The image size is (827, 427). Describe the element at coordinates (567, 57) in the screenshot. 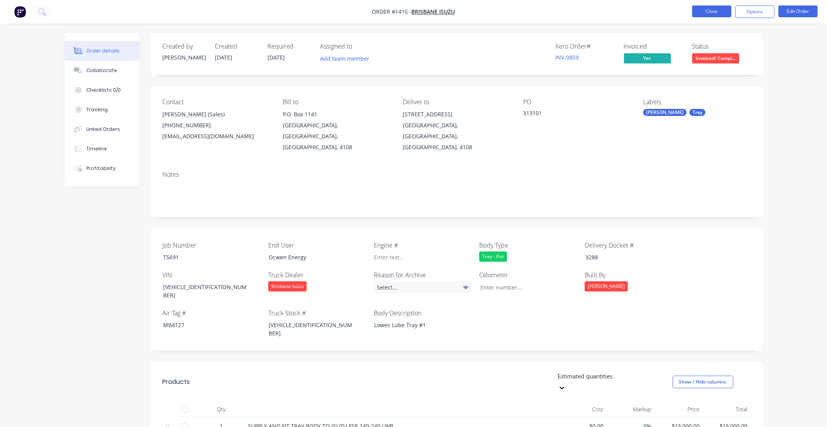

I see `a: INV-0859` at that location.